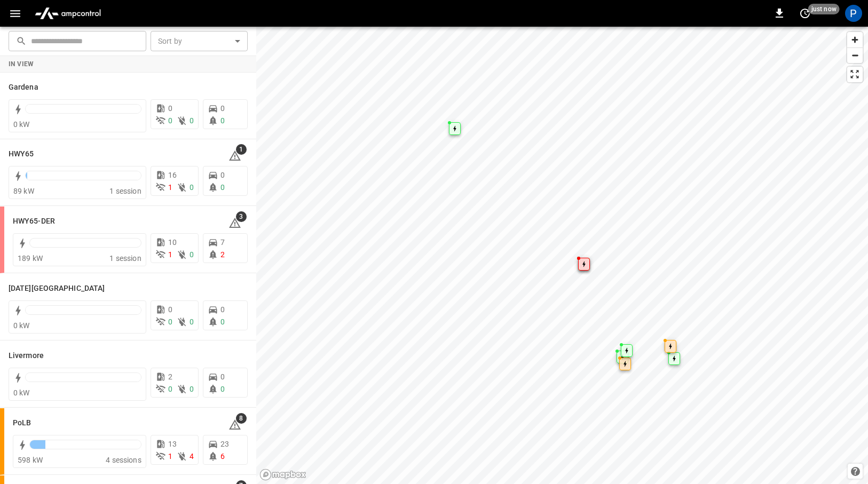 Image resolution: width=868 pixels, height=484 pixels. What do you see at coordinates (222, 456) in the screenshot?
I see `span: 6` at bounding box center [222, 456].